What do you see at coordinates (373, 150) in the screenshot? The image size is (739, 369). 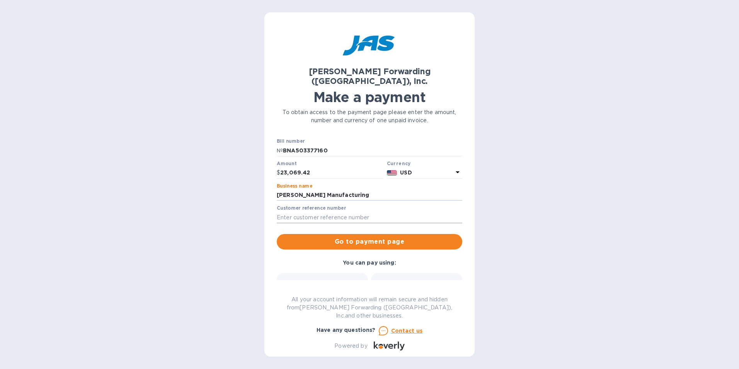 I see `input: Enter bill number` at bounding box center [373, 150].